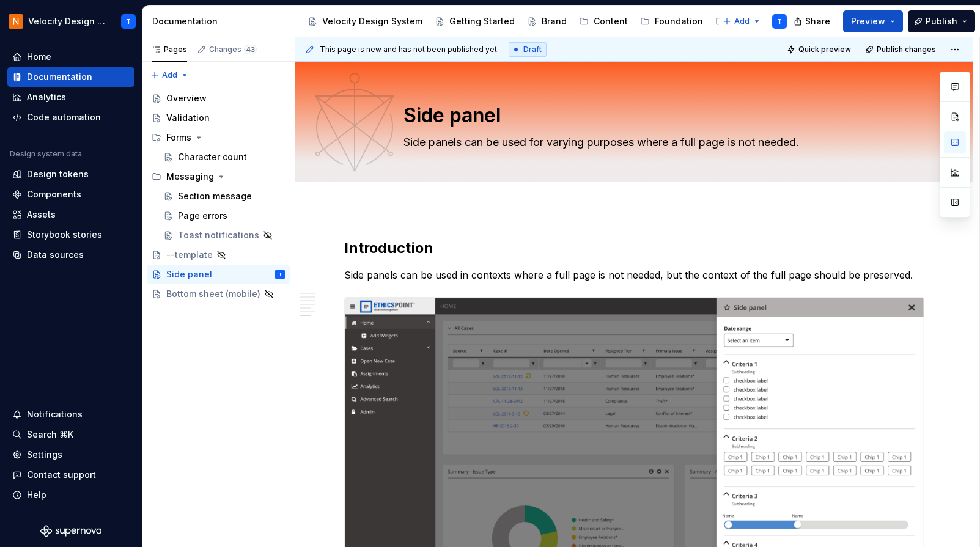 Image resolution: width=980 pixels, height=547 pixels. What do you see at coordinates (218, 235) in the screenshot?
I see `div: Toast notifications` at bounding box center [218, 235].